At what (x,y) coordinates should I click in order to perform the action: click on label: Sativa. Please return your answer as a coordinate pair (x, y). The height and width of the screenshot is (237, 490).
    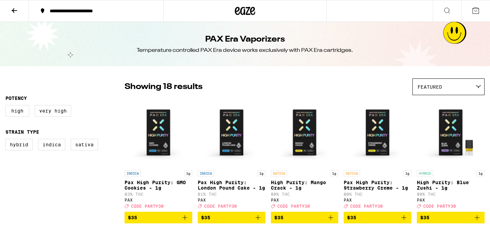
    Looking at the image, I should click on (84, 144).